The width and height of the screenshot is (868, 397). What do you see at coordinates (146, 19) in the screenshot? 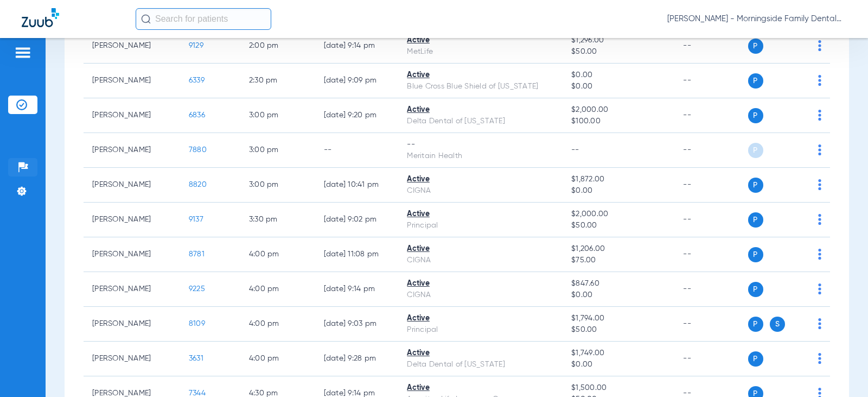
I see `img: Search Icon` at bounding box center [146, 19].